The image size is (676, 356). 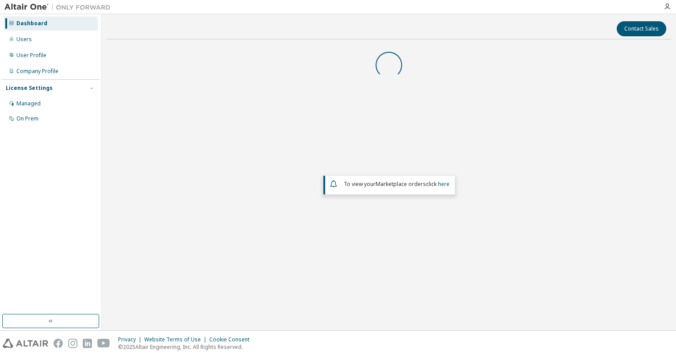 What do you see at coordinates (131, 340) in the screenshot?
I see `div: Privacy` at bounding box center [131, 340].